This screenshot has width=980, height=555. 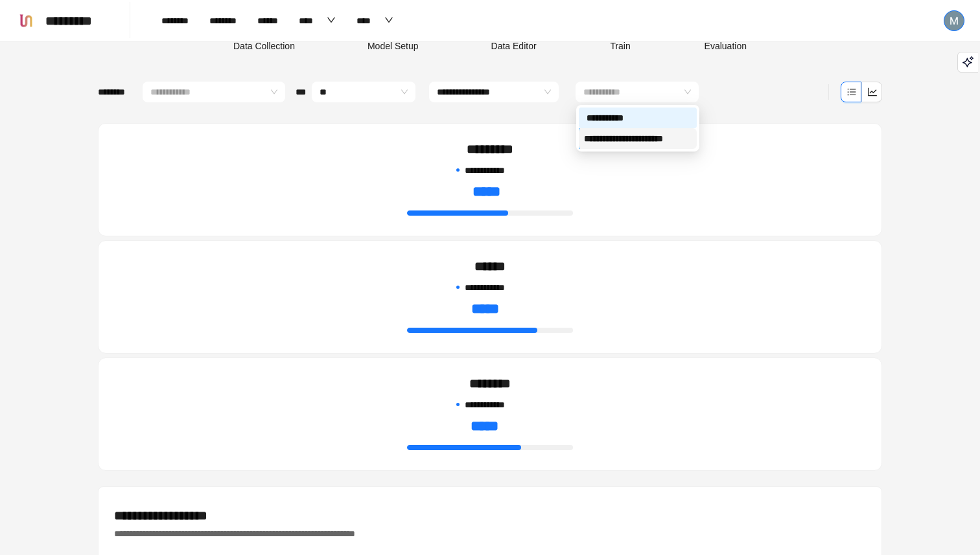 What do you see at coordinates (967, 63) in the screenshot?
I see `button: Playground` at bounding box center [967, 63].